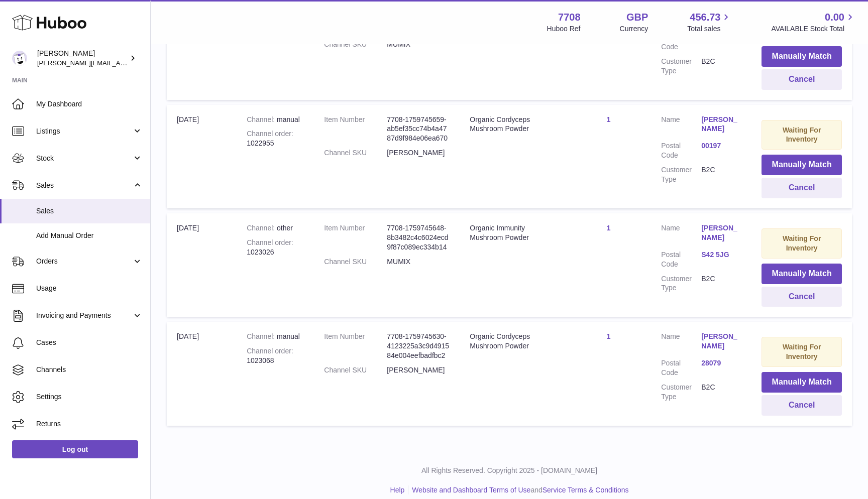 The width and height of the screenshot is (868, 499). What do you see at coordinates (84, 131) in the screenshot?
I see `span: Listings` at bounding box center [84, 131].